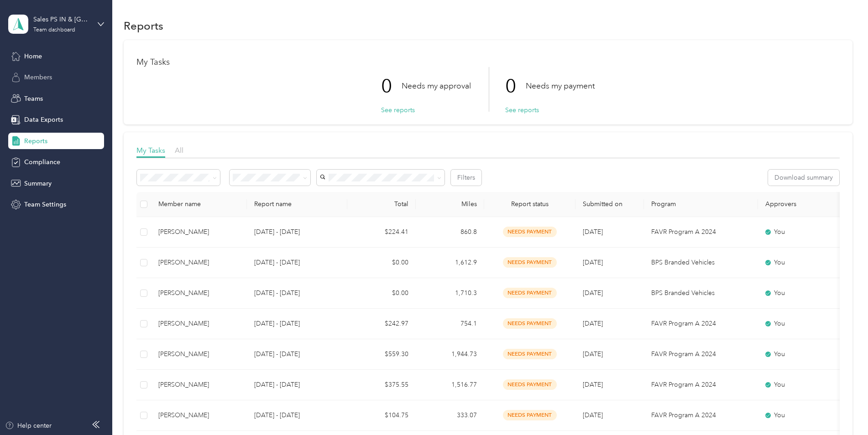  I want to click on th: Program, so click(701, 205).